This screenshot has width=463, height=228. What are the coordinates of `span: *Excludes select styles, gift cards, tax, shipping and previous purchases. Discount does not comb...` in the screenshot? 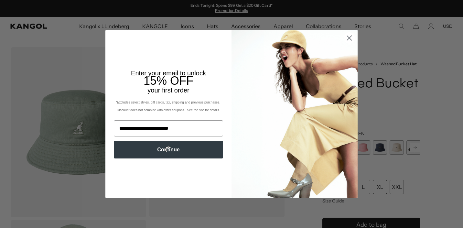 It's located at (168, 106).